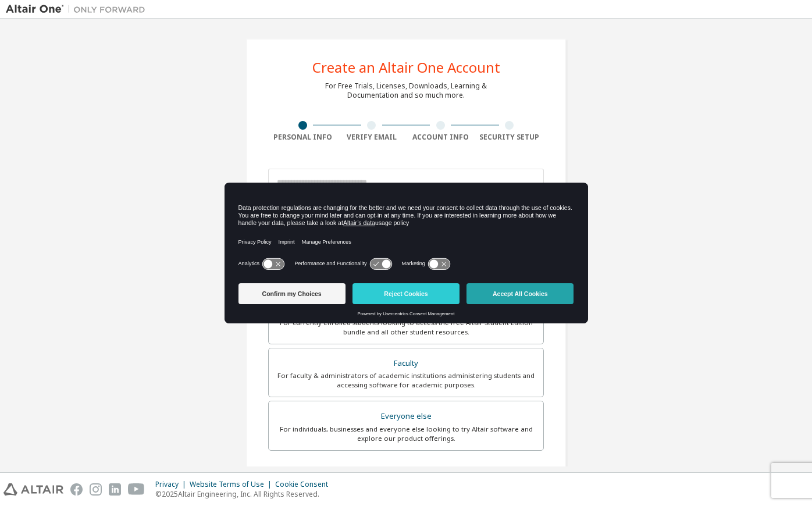 This screenshot has width=812, height=506. What do you see at coordinates (302, 137) in the screenshot?
I see `div: Personal Info` at bounding box center [302, 137].